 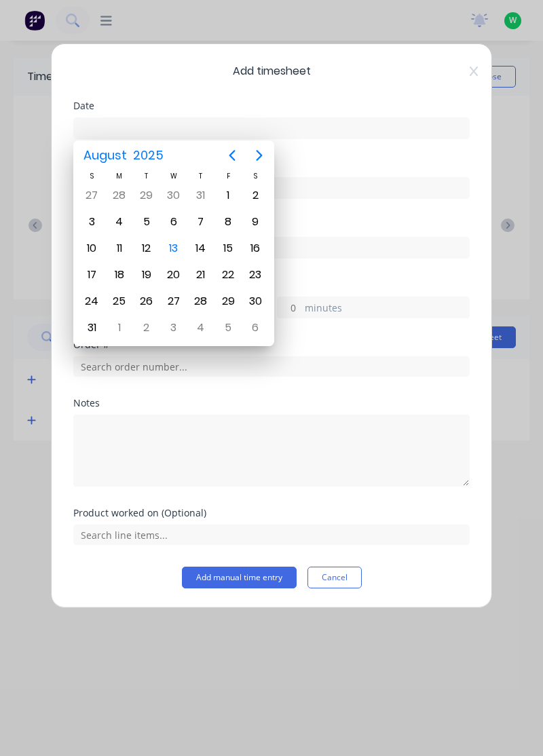 I want to click on div: Friday, August 29, 2025, so click(x=228, y=301).